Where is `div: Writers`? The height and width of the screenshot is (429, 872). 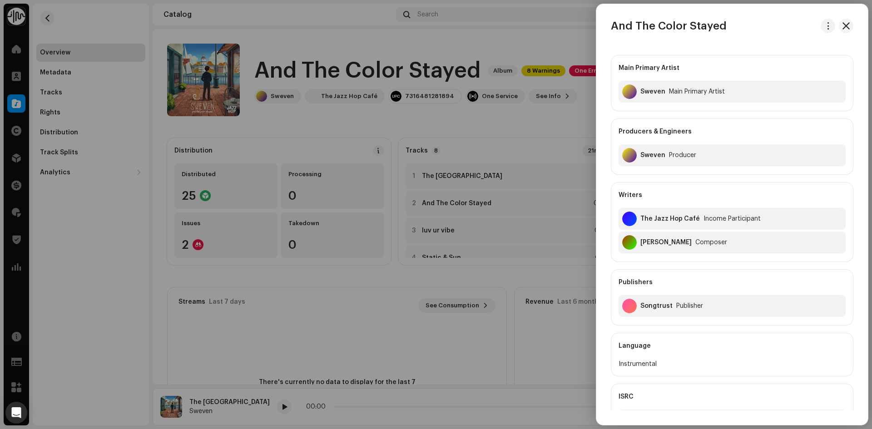 div: Writers is located at coordinates (732, 195).